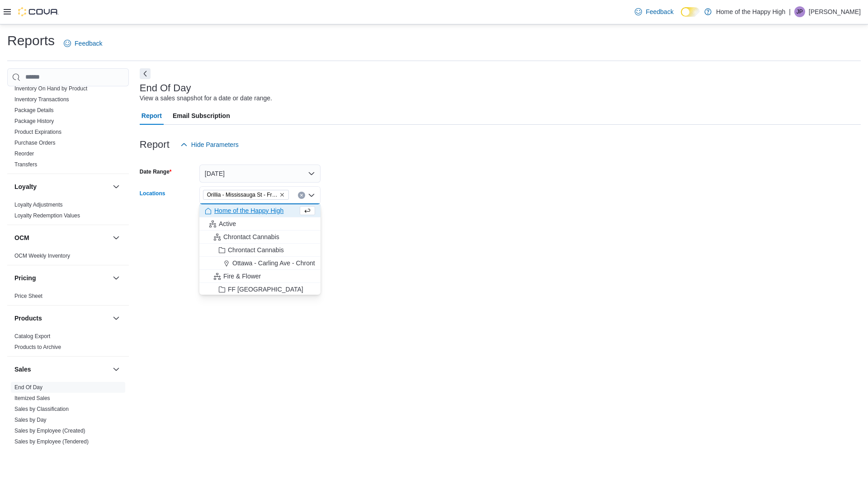  Describe the element at coordinates (68, 298) in the screenshot. I see `div: Pricing` at that location.